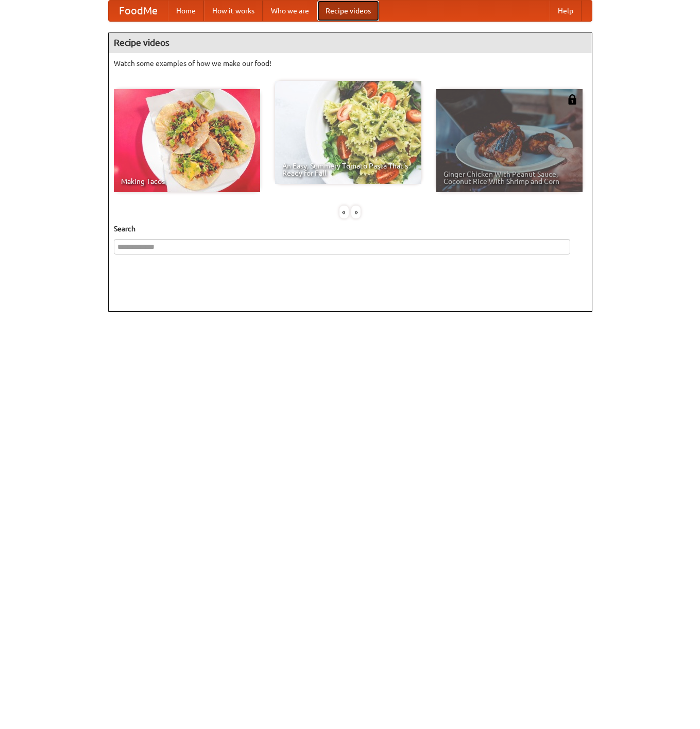 This screenshot has height=729, width=700. I want to click on a: Recipe videos, so click(348, 10).